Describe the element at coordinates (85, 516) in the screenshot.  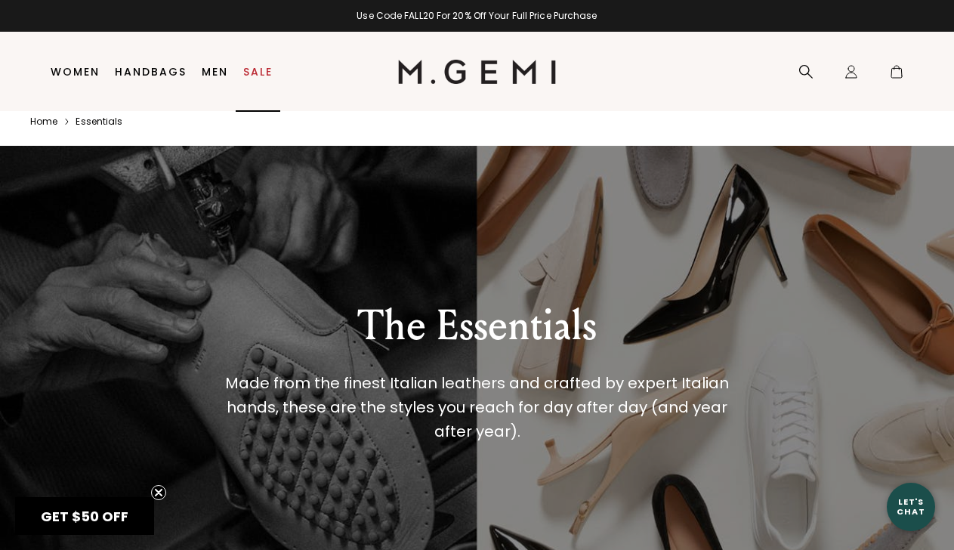
I see `span: GET $50 OFF` at that location.